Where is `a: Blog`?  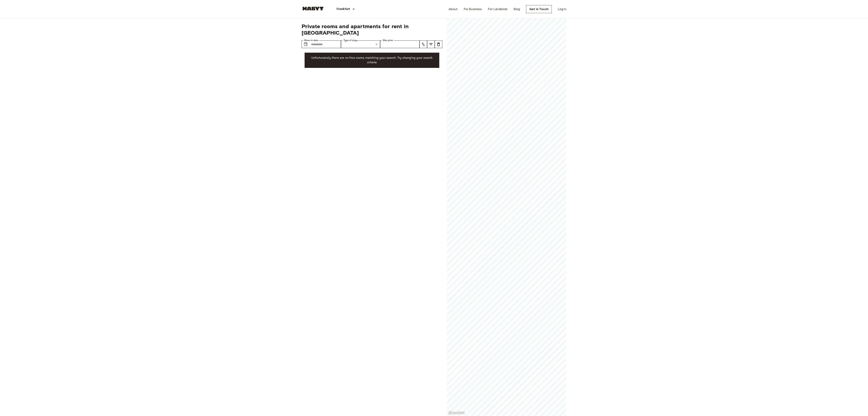
a: Blog is located at coordinates (517, 9).